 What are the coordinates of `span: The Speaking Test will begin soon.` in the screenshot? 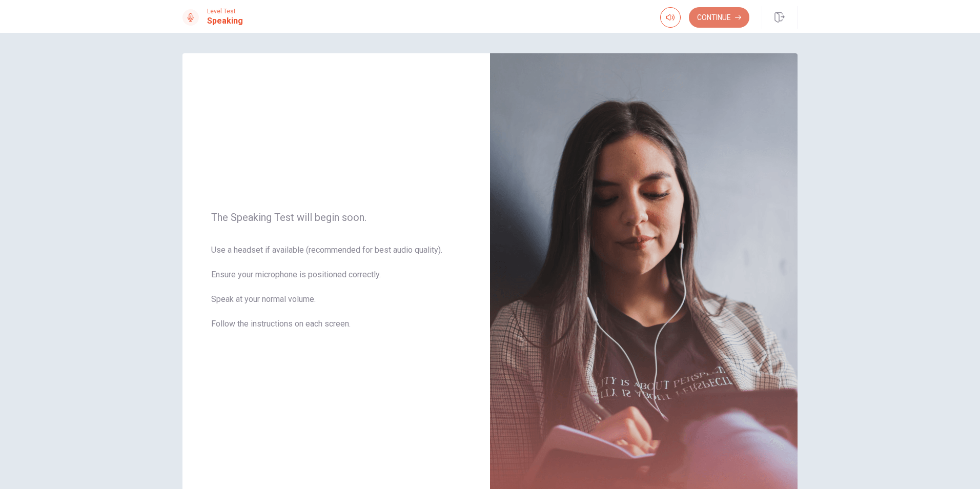 It's located at (336, 217).